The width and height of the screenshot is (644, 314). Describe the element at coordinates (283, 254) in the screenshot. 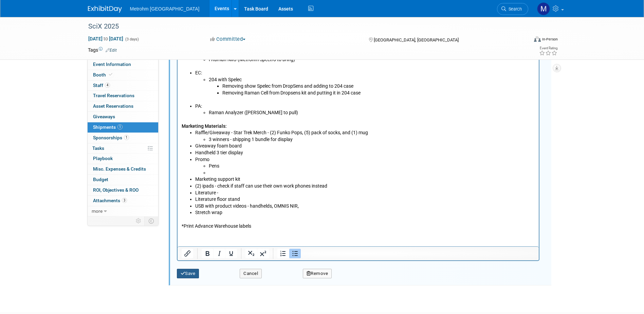

I see `button: Numbered list` at that location.